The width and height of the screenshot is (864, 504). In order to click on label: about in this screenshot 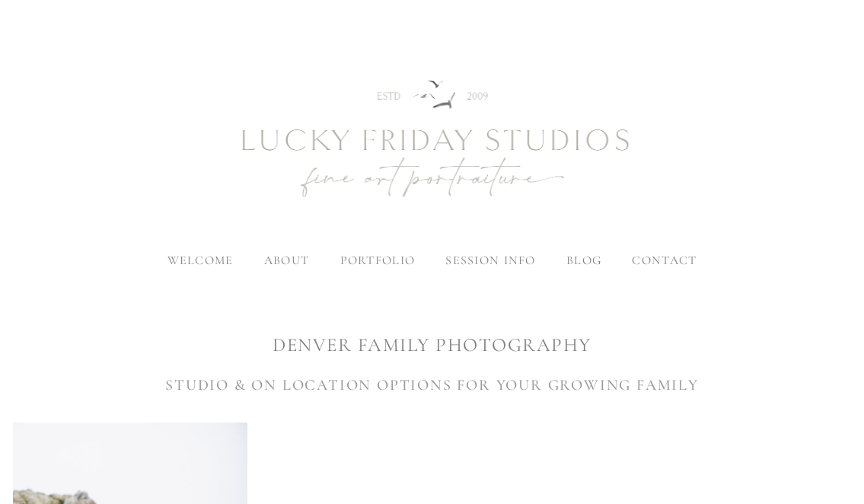, I will do `click(286, 260)`.